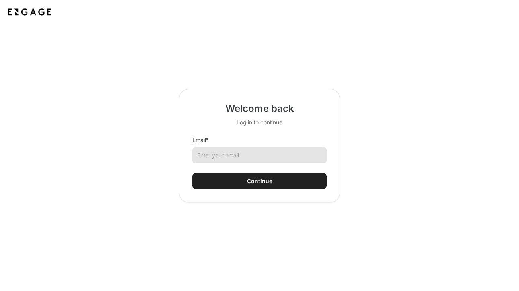 The height and width of the screenshot is (291, 519). Describe the element at coordinates (200, 140) in the screenshot. I see `label: Email` at that location.